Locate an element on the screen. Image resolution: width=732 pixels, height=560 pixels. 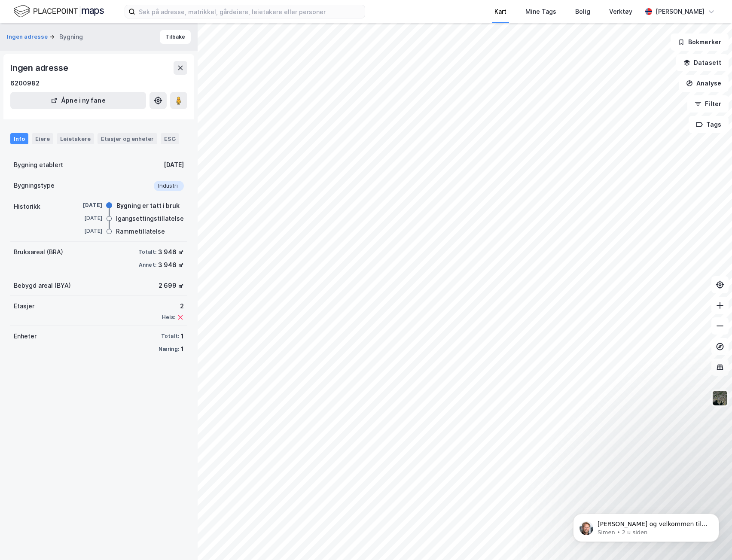
div: Bebygd areal (BYA) is located at coordinates (42, 286).